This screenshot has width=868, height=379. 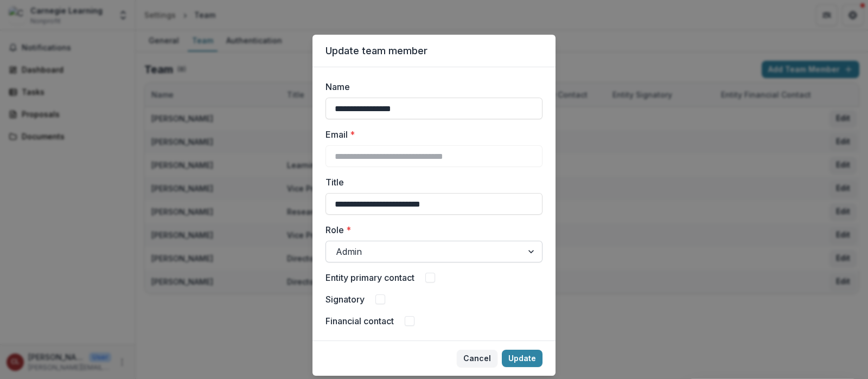 What do you see at coordinates (522, 358) in the screenshot?
I see `button: Update` at bounding box center [522, 358].